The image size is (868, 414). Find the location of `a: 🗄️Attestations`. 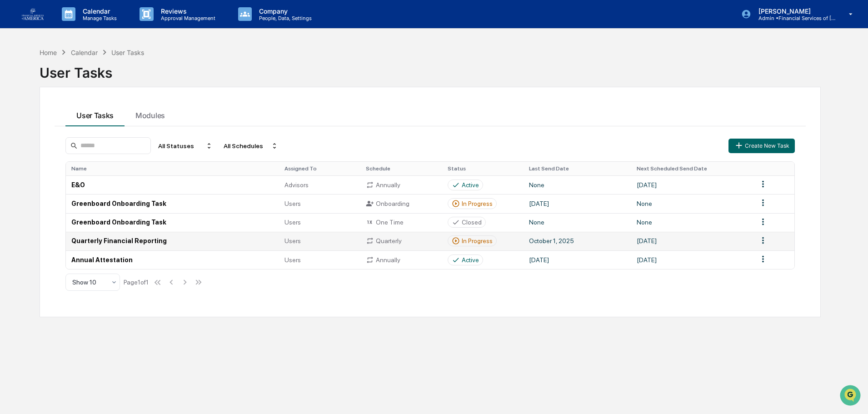

a: 🗄️Attestations is located at coordinates (89, 119).